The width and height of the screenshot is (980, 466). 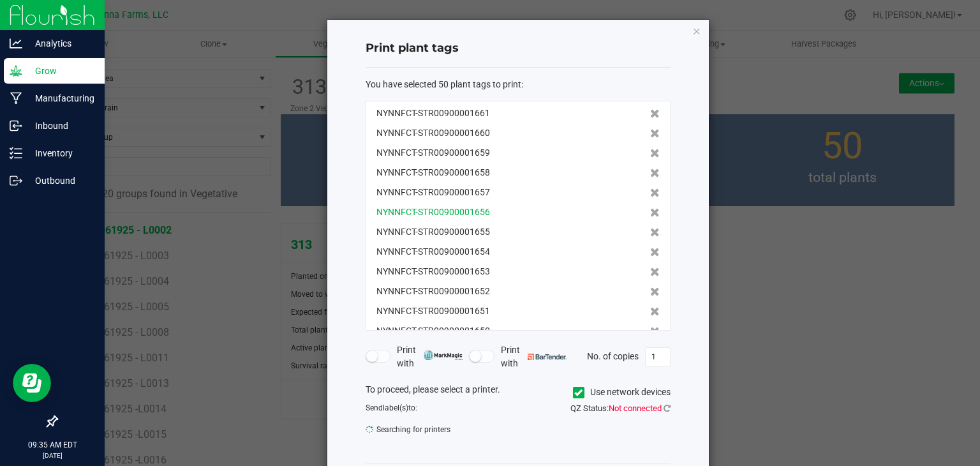 What do you see at coordinates (433, 271) in the screenshot?
I see `span: NYNNFCT-STR00900001653` at bounding box center [433, 271].